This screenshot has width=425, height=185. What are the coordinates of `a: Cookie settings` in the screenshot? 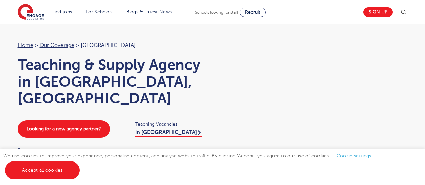 It's located at (354, 156).